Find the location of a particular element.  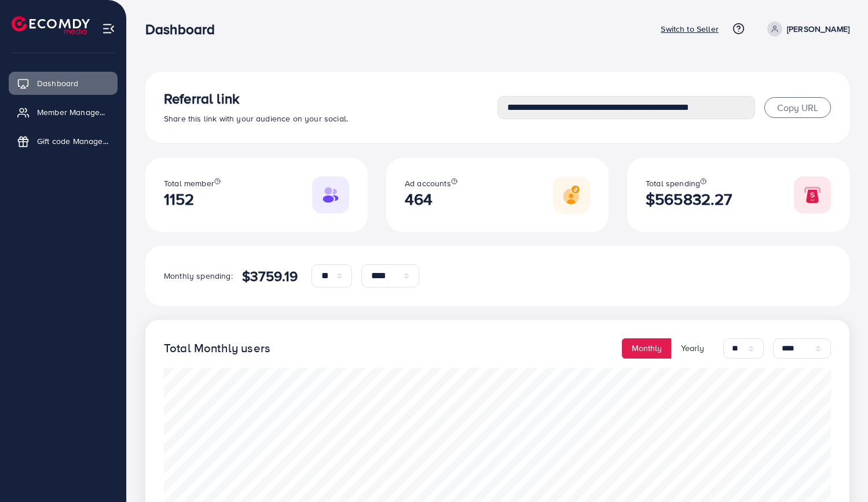

h2: 464 is located at coordinates (431, 199).